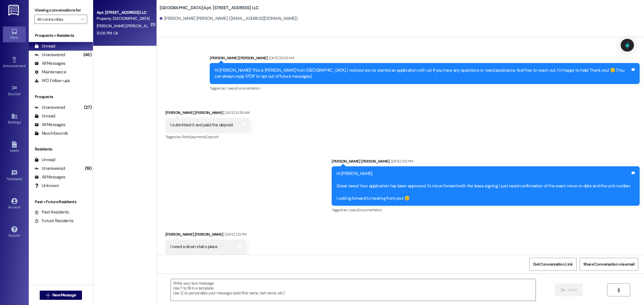 The image size is (644, 305). I want to click on a: Templates •, so click(14, 176).